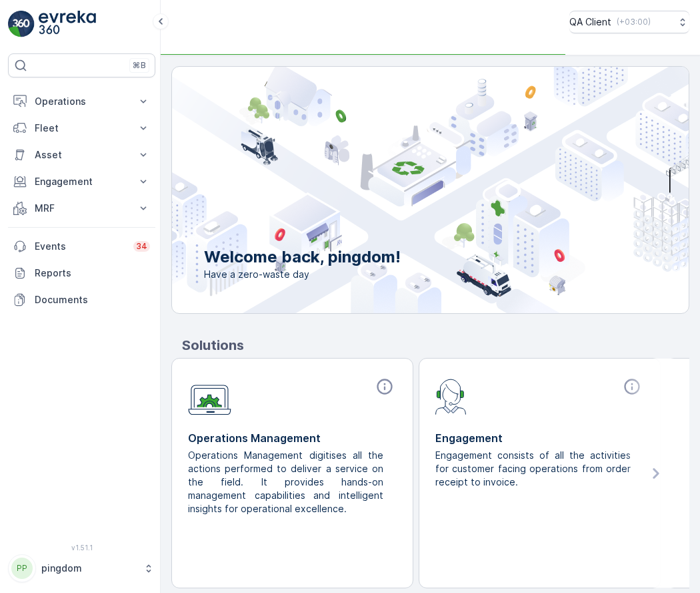 The image size is (700, 593). What do you see at coordinates (81, 182) in the screenshot?
I see `button: Engagement` at bounding box center [81, 182].